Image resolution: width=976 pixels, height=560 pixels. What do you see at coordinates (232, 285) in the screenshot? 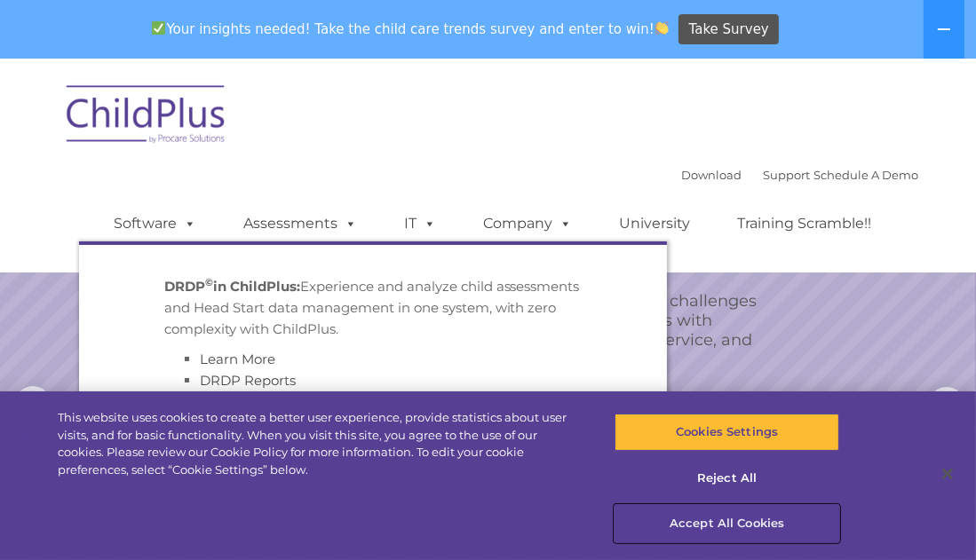
I see `strong: DRDP in ChildPlus:` at bounding box center [232, 285].